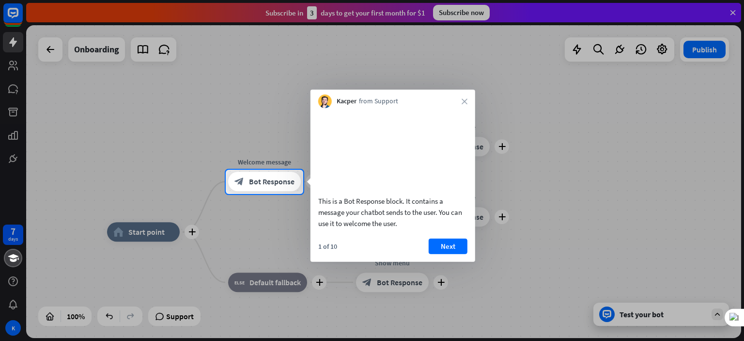 The image size is (744, 341). What do you see at coordinates (346, 101) in the screenshot?
I see `span: Kacper` at bounding box center [346, 101].